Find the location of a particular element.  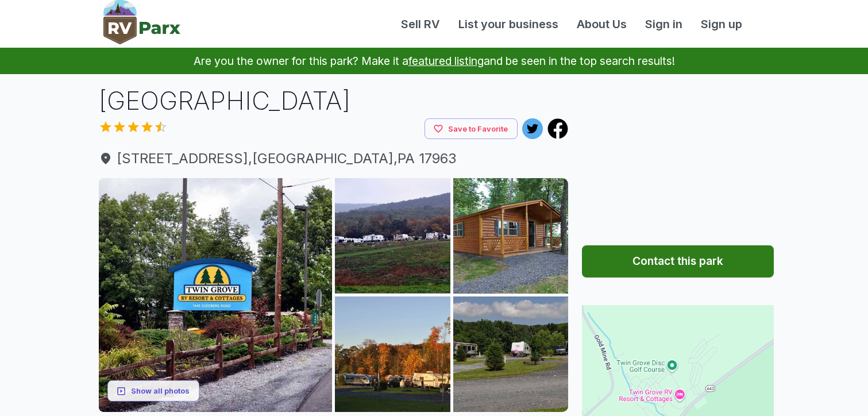

button: Show all photos is located at coordinates (153, 391).